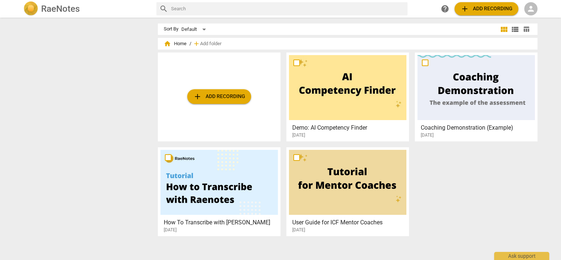  What do you see at coordinates (195, 29) in the screenshot?
I see `div: Default` at bounding box center [195, 29].